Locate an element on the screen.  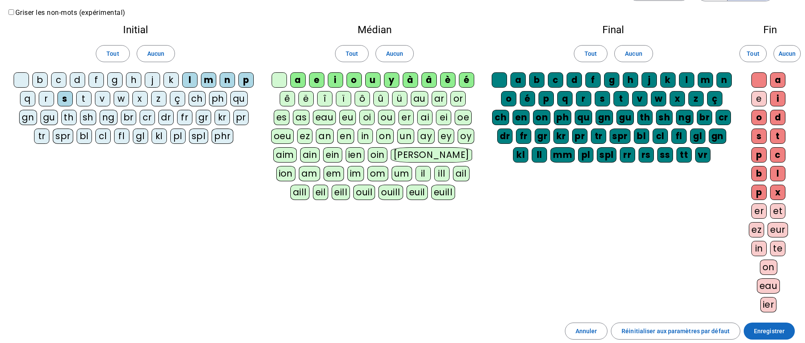
div: ill is located at coordinates (442, 174).